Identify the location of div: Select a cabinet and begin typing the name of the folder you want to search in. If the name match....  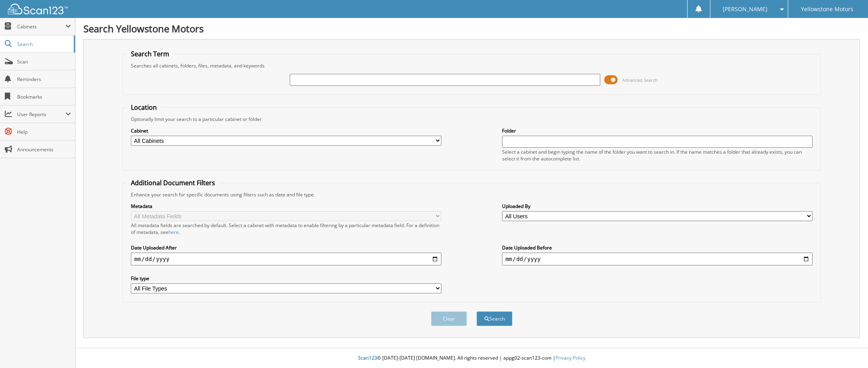
(657, 155).